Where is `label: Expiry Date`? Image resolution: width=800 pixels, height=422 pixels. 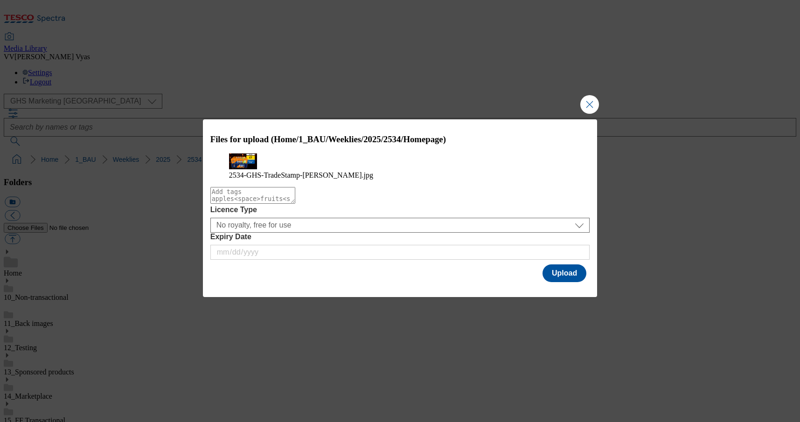
label: Expiry Date is located at coordinates (400, 237).